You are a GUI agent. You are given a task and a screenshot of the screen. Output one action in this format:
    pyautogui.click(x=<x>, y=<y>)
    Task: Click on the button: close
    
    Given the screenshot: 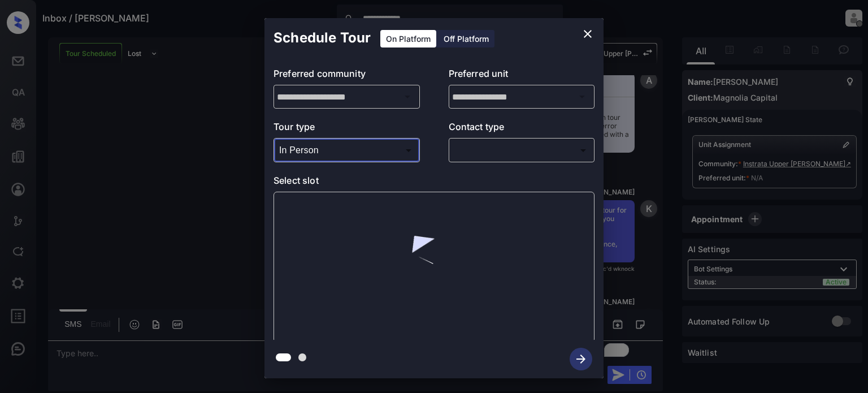 What is the action you would take?
    pyautogui.click(x=588, y=34)
    